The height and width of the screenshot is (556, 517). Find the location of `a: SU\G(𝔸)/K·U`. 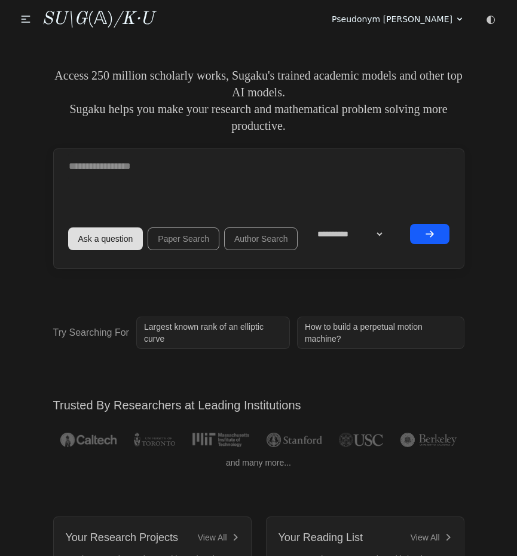

a: SU\G(𝔸)/K·U is located at coordinates (97, 19).